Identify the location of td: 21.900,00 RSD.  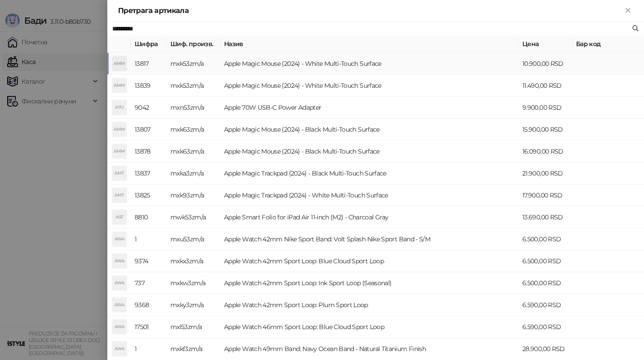
(546, 173).